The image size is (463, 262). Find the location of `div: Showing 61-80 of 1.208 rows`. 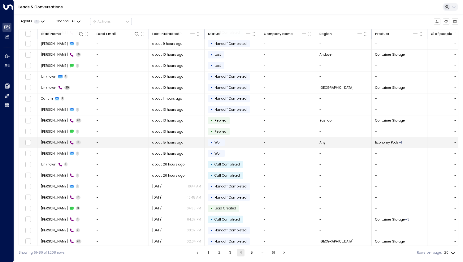

div: Showing 61-80 of 1.208 rows is located at coordinates (41, 253).